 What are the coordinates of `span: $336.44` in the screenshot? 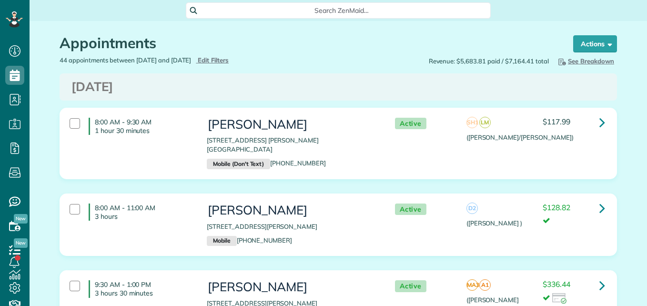 It's located at (556, 284).